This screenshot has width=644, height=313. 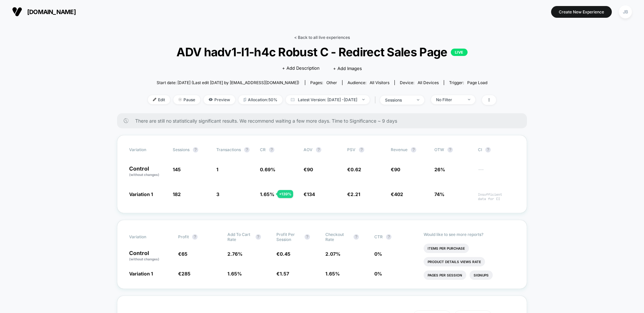 I want to click on div: Pages:, so click(x=324, y=82).